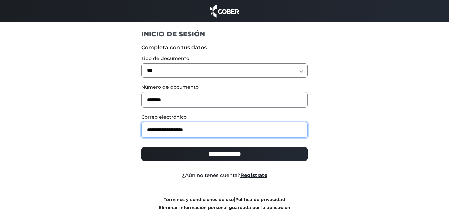  I want to click on a: Política de privacidad, so click(260, 200).